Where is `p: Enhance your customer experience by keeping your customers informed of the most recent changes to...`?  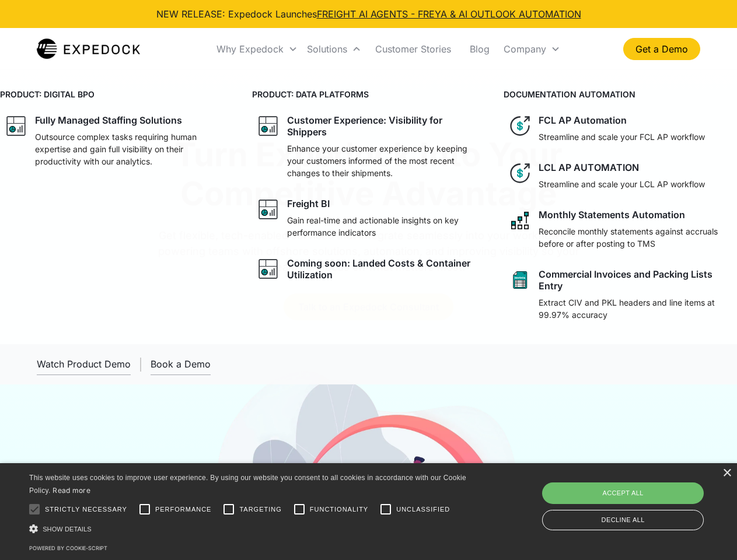 p: Enhance your customer experience by keeping your customers informed of the most recent changes to... is located at coordinates (384, 160).